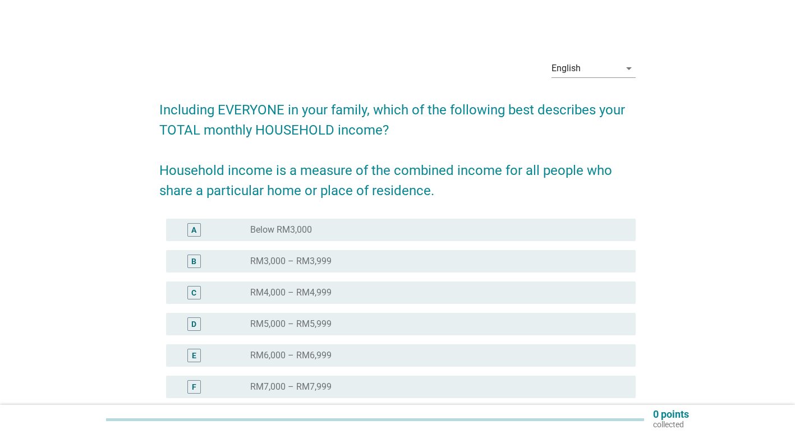 The image size is (795, 434). Describe the element at coordinates (291, 293) in the screenshot. I see `label: RM4,000 – RM4,999` at that location.